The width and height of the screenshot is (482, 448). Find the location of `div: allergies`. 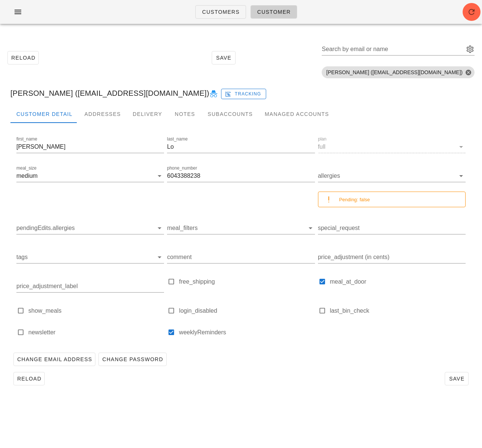

div: allergies is located at coordinates (392, 176).